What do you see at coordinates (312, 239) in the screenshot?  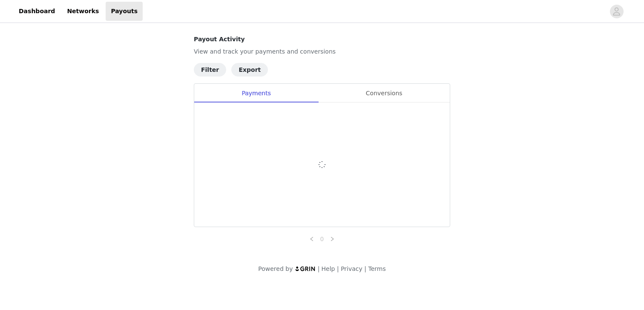 I see `li: Previous Page` at bounding box center [312, 239].